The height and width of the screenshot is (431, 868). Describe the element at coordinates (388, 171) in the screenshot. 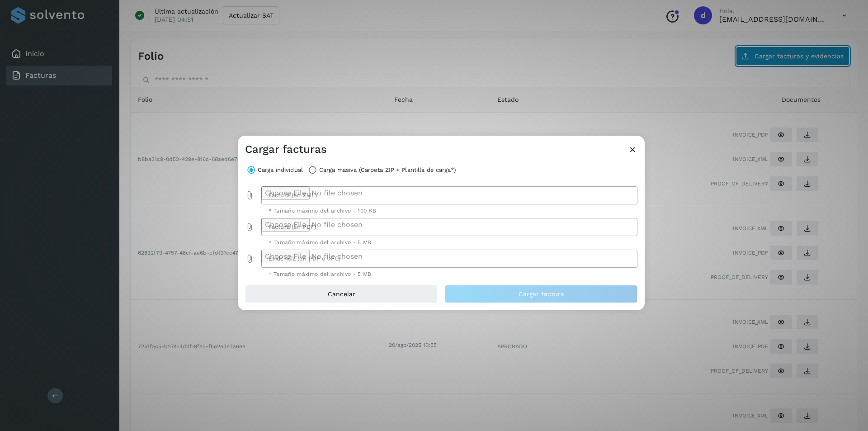

I see `label: Carga masiva (Carpeta ZIP + Plantilla de carga*)` at that location.